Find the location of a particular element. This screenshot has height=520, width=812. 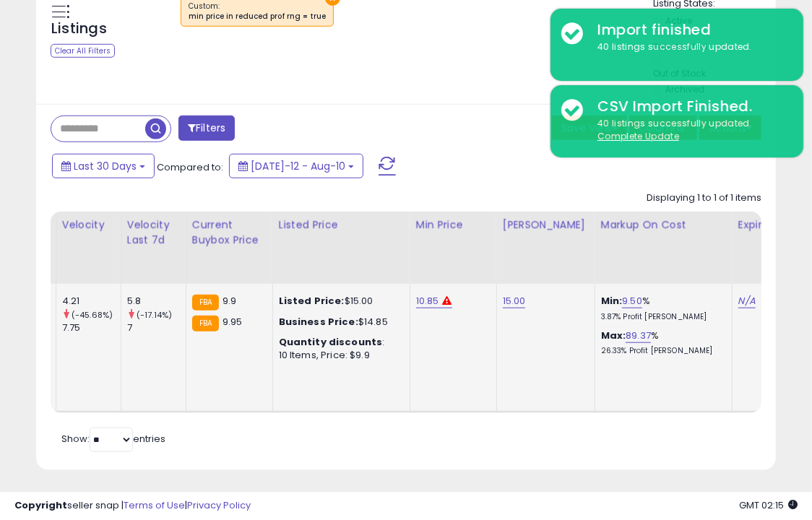

div: $15.00 is located at coordinates (338, 301).